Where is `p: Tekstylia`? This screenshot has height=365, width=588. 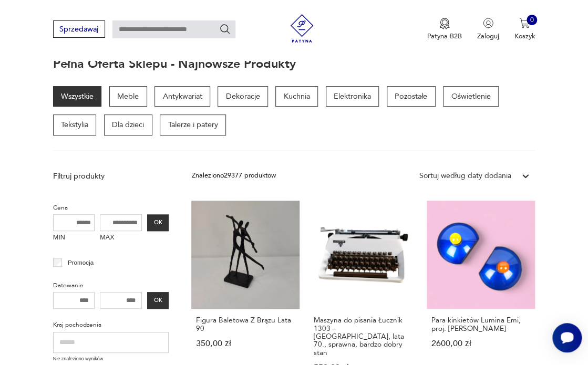
p: Tekstylia is located at coordinates (75, 125).